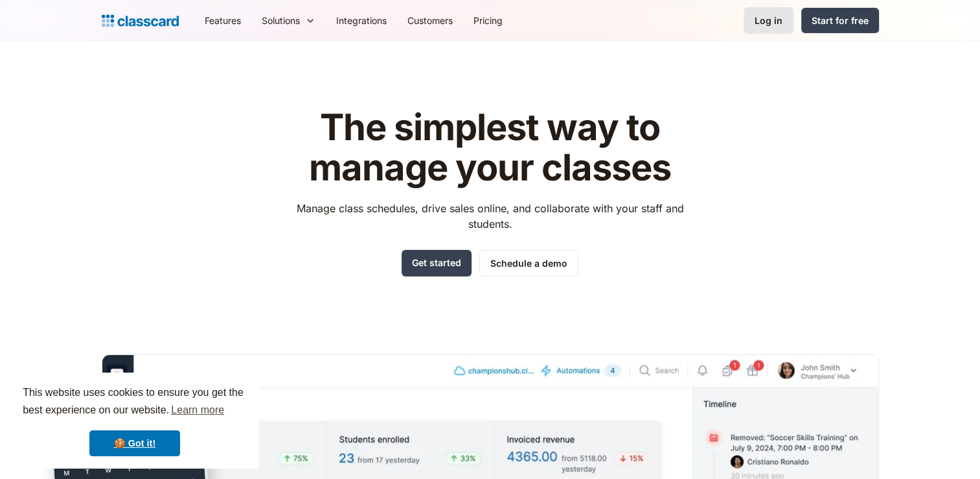  What do you see at coordinates (840, 20) in the screenshot?
I see `a: Start for free` at bounding box center [840, 20].